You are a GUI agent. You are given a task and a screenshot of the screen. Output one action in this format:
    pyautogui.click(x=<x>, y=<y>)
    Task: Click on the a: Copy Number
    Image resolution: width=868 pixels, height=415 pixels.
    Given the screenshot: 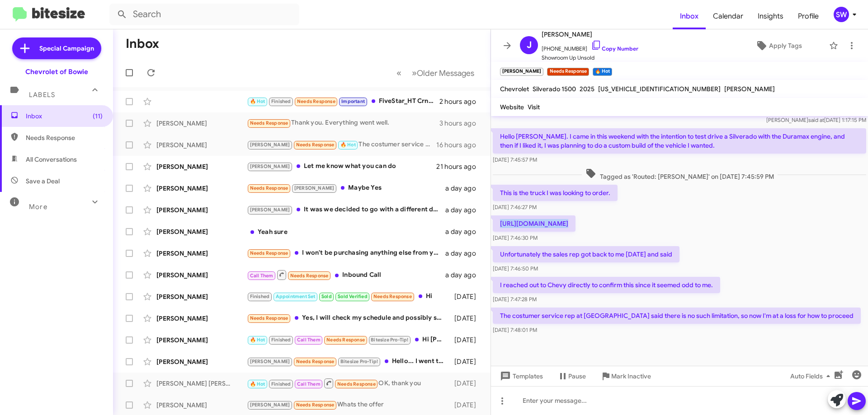 What is the action you would take?
    pyautogui.click(x=615, y=48)
    